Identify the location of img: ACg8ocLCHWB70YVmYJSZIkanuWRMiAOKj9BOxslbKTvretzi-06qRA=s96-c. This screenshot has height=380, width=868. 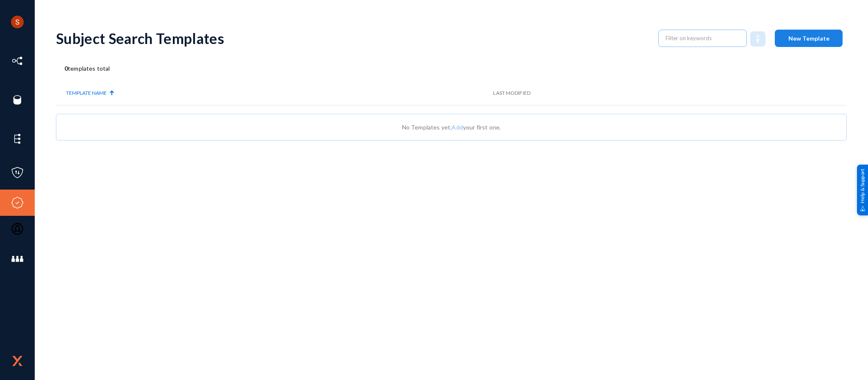
(18, 22).